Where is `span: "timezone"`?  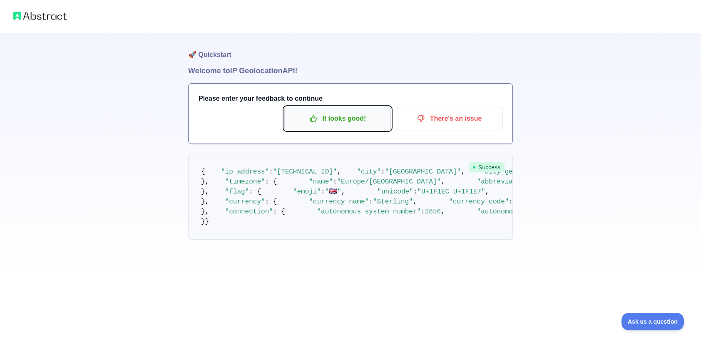 span: "timezone" is located at coordinates (245, 182).